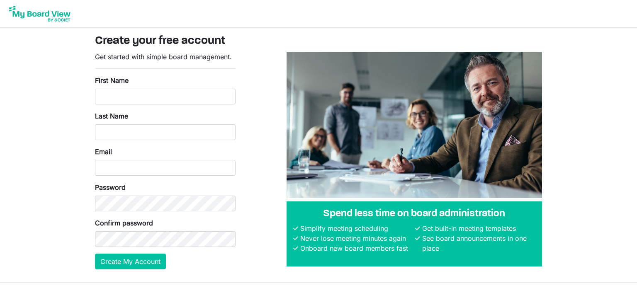  I want to click on li: Onboard new board members fast, so click(356, 248).